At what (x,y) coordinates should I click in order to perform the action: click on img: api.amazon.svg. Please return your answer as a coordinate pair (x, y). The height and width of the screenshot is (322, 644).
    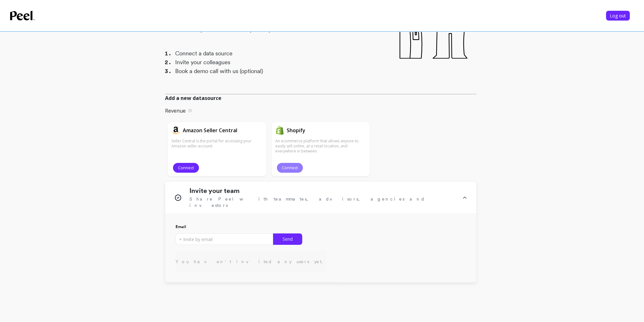
    Looking at the image, I should click on (175, 130).